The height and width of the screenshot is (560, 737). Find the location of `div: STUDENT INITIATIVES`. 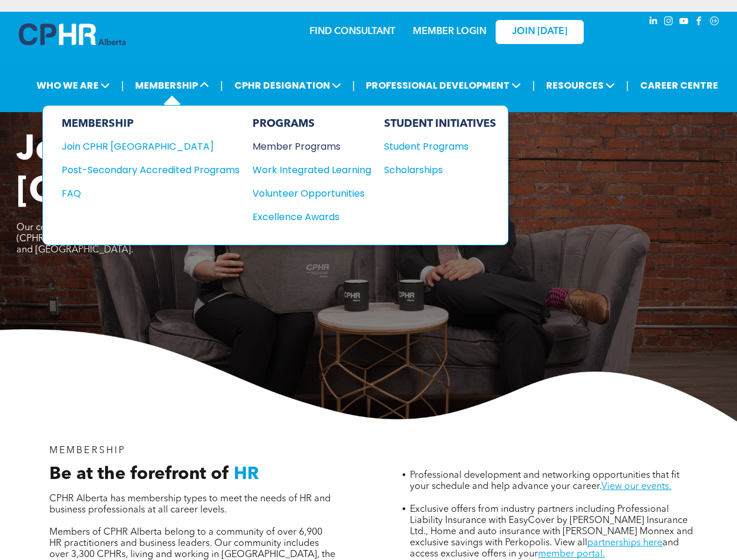

div: STUDENT INITIATIVES is located at coordinates (440, 124).